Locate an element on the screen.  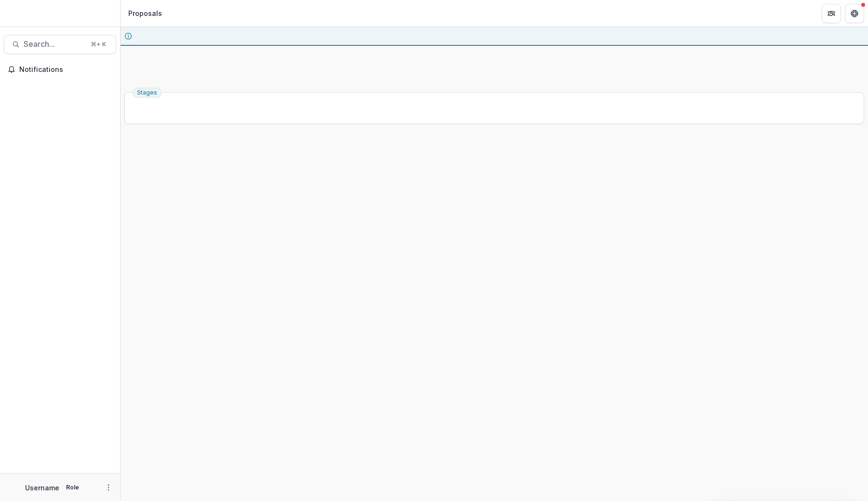
span: Notifications is located at coordinates (66, 70).